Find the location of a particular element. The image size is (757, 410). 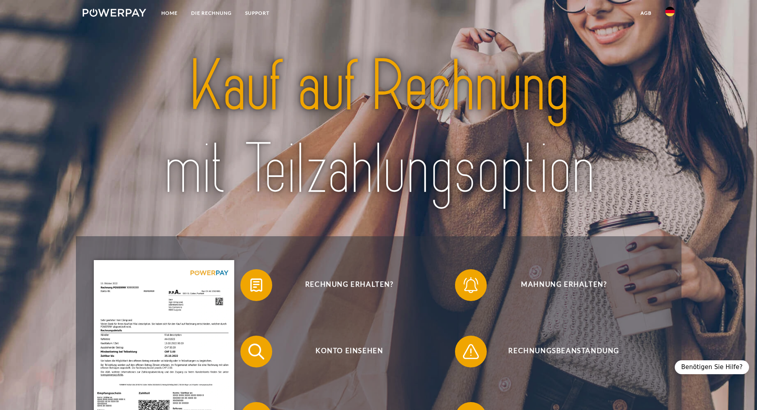

a: Mahnung erhalten? is located at coordinates (558, 285).